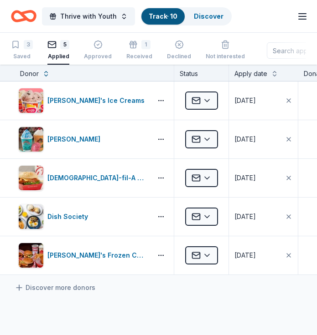 This screenshot has height=335, width=317. Describe the element at coordinates (22, 57) in the screenshot. I see `div: Saved` at that location.